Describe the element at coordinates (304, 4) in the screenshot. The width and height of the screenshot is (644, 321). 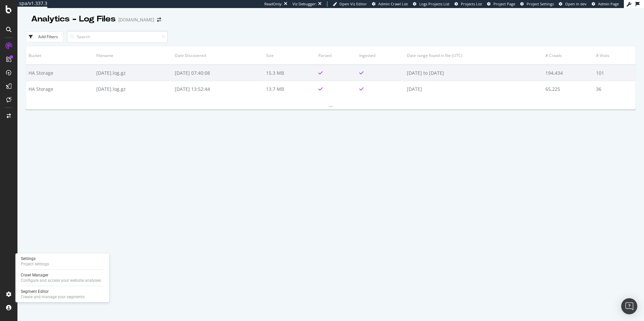
I see `div: Viz Debugger:` at that location.